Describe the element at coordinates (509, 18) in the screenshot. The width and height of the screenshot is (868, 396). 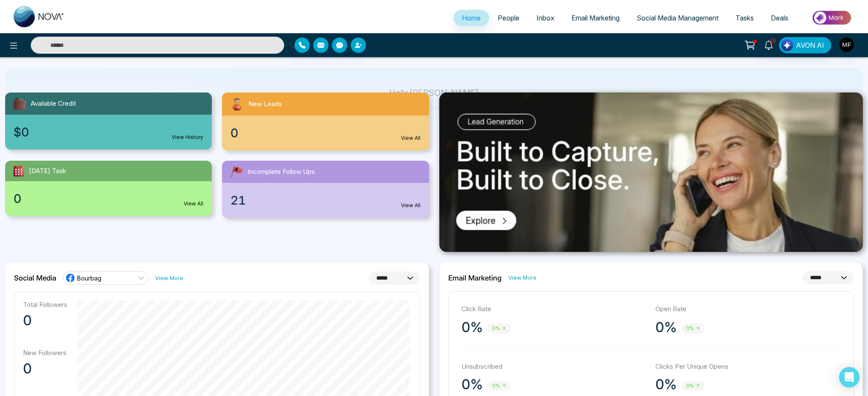
I see `span: People` at that location.